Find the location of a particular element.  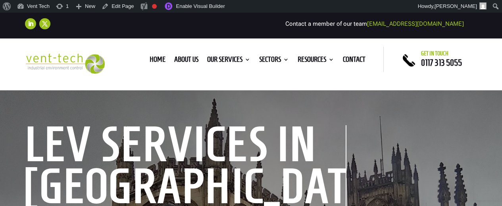

h1: LEV Services in is located at coordinates (186, 147).